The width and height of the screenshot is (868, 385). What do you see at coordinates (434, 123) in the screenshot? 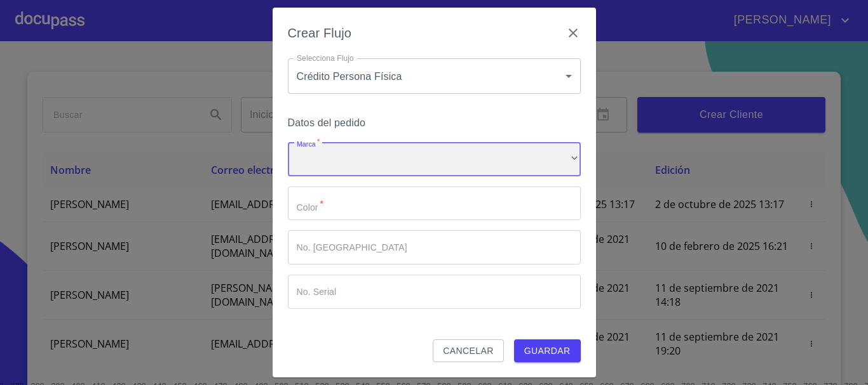
I see `h6: Datos del pedido` at bounding box center [434, 123].